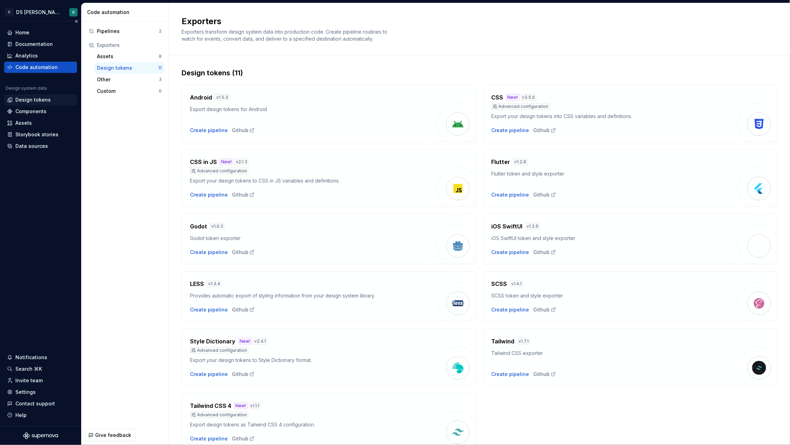 This screenshot has width=790, height=445. What do you see at coordinates (31, 111) in the screenshot?
I see `div: Components` at bounding box center [31, 111].